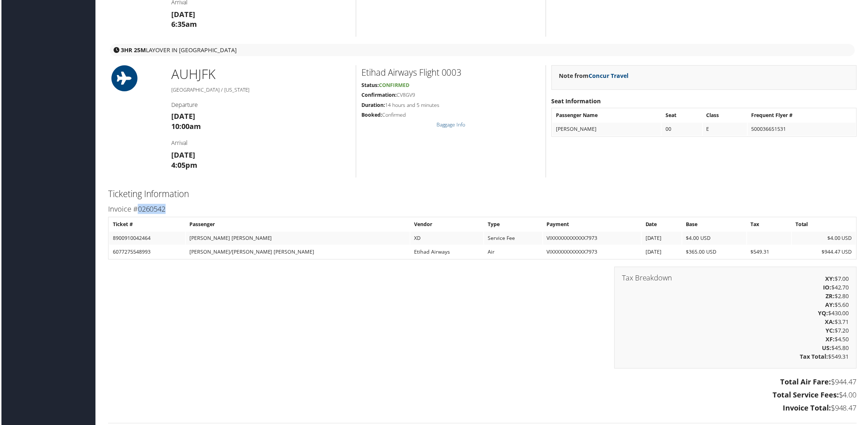  I want to click on span: Confirmed, so click(394, 85).